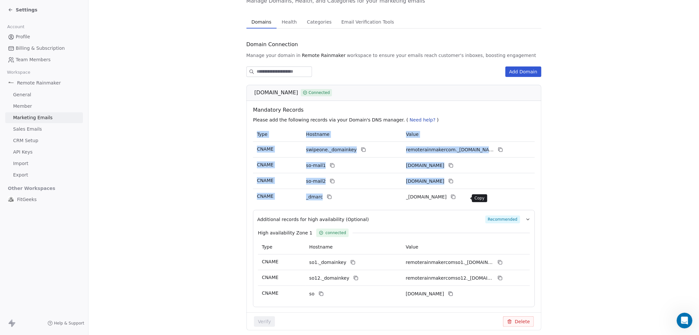 The width and height of the screenshot is (699, 335). Describe the element at coordinates (33, 118) in the screenshot. I see `span: Marketing Emails` at that location.